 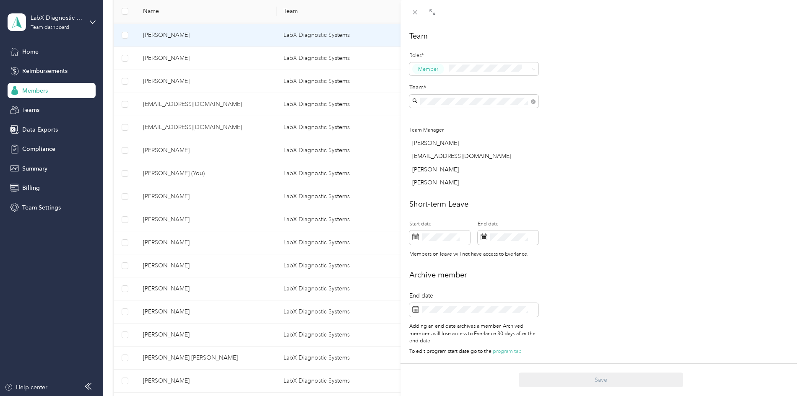 I want to click on h2: Team, so click(x=600, y=36).